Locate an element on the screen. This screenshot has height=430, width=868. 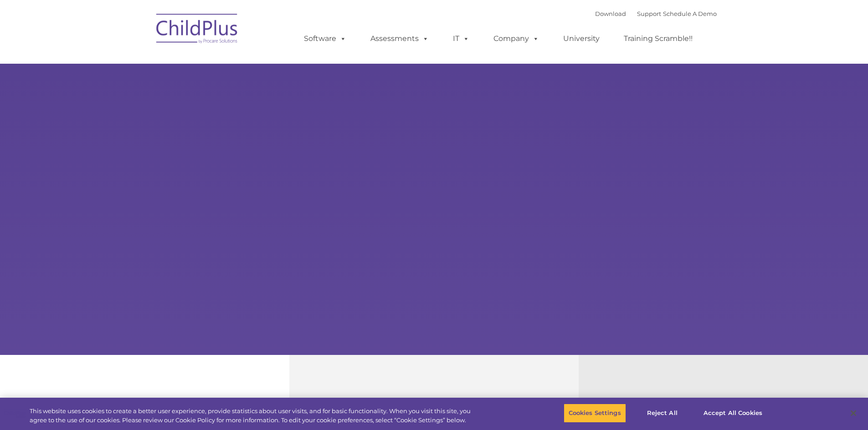
button: Close is located at coordinates (853, 413).